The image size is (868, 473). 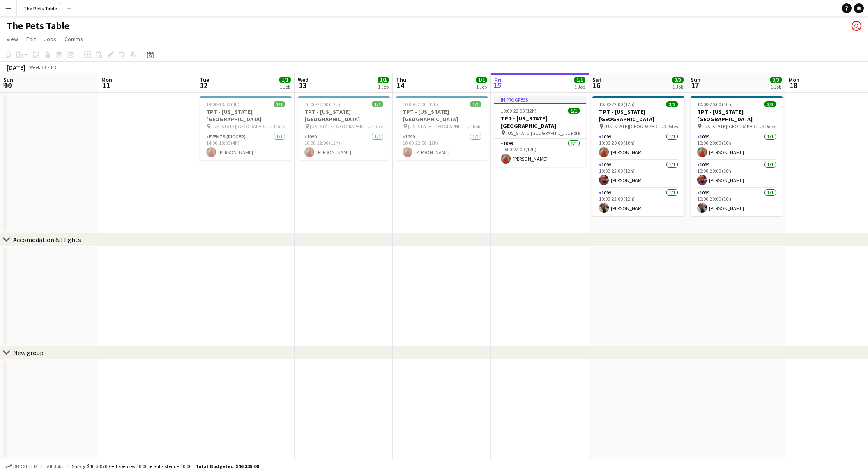 What do you see at coordinates (12, 39) in the screenshot?
I see `span: View` at bounding box center [12, 39].